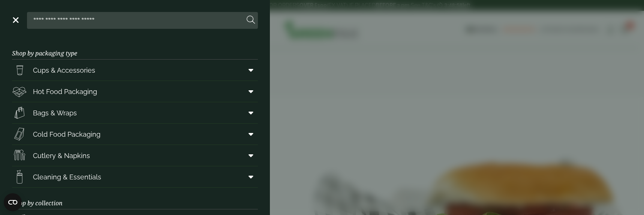 This screenshot has width=644, height=215. I want to click on span: Bags & Wraps, so click(55, 113).